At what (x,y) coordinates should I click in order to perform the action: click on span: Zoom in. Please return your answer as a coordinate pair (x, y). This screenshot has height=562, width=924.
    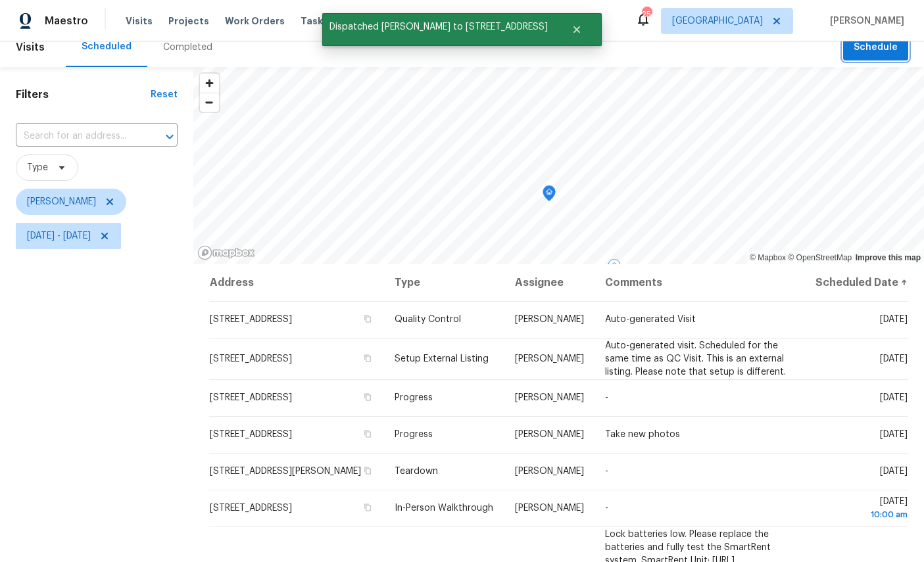
    Looking at the image, I should click on (209, 83).